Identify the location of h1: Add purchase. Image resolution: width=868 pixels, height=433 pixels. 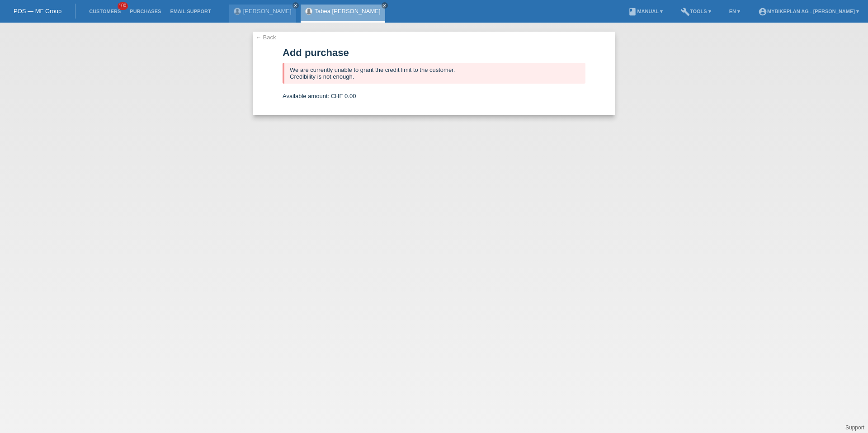
(434, 53).